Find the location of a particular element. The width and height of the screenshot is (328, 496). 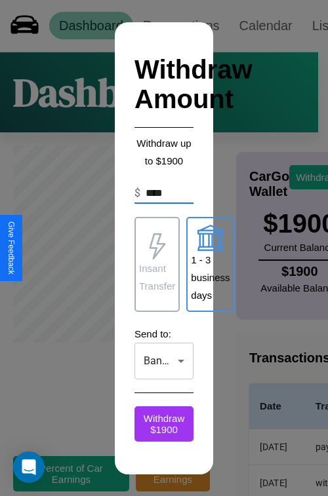

div: Banky McBankface is located at coordinates (164, 361).